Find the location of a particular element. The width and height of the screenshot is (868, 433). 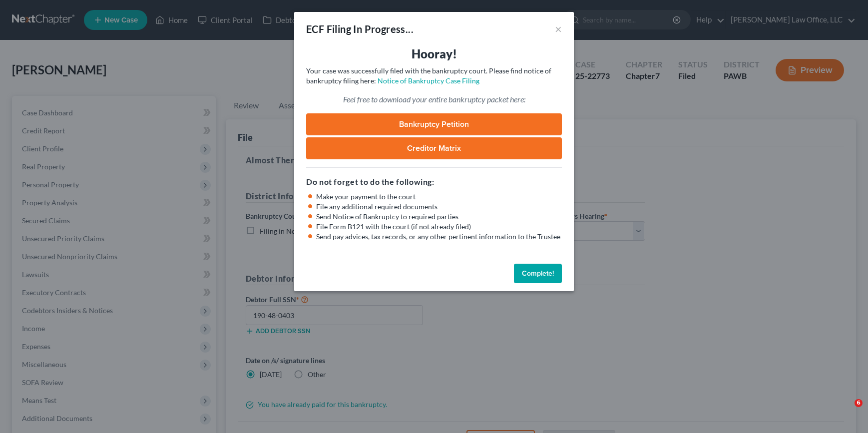

h3: Hooray! is located at coordinates (434, 54).